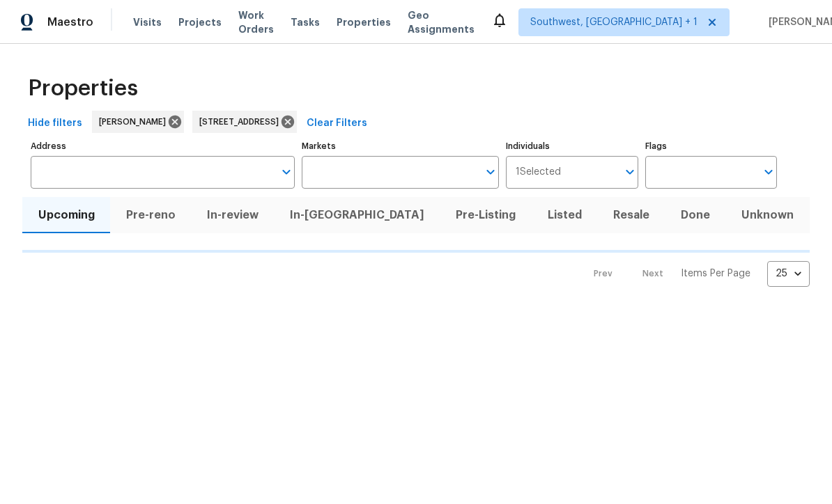  I want to click on span: Hide filters, so click(55, 124).